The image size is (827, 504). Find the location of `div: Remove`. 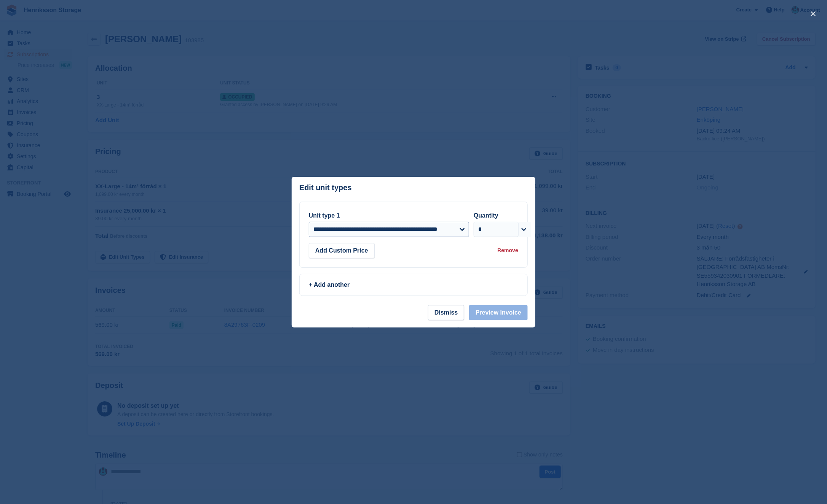

div: Remove is located at coordinates (508, 250).